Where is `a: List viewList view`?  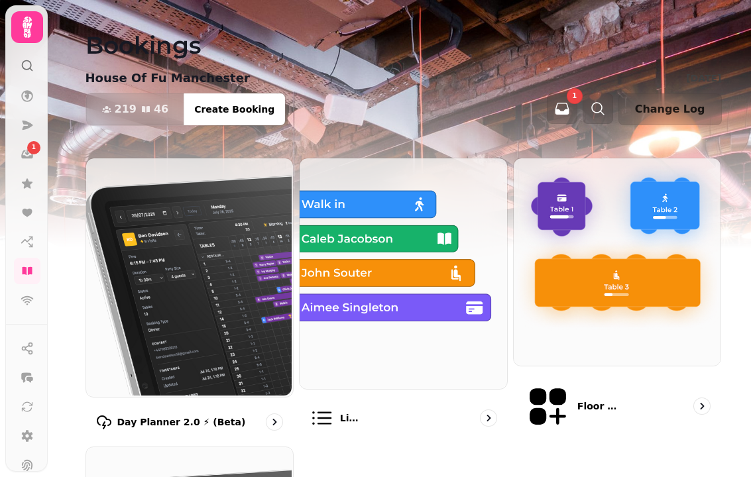 a: List viewList view is located at coordinates (403, 299).